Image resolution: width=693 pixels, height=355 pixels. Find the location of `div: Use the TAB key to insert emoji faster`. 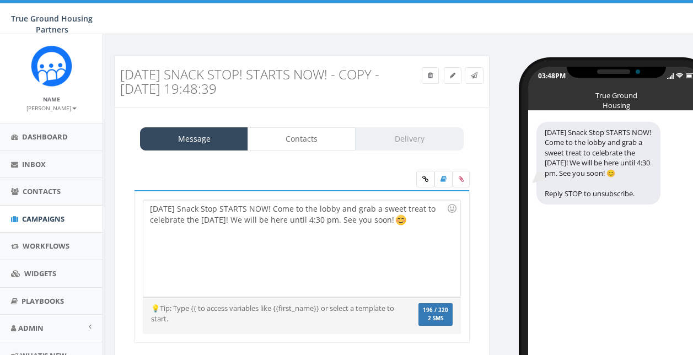

div: Use the TAB key to insert emoji faster is located at coordinates (452, 208).